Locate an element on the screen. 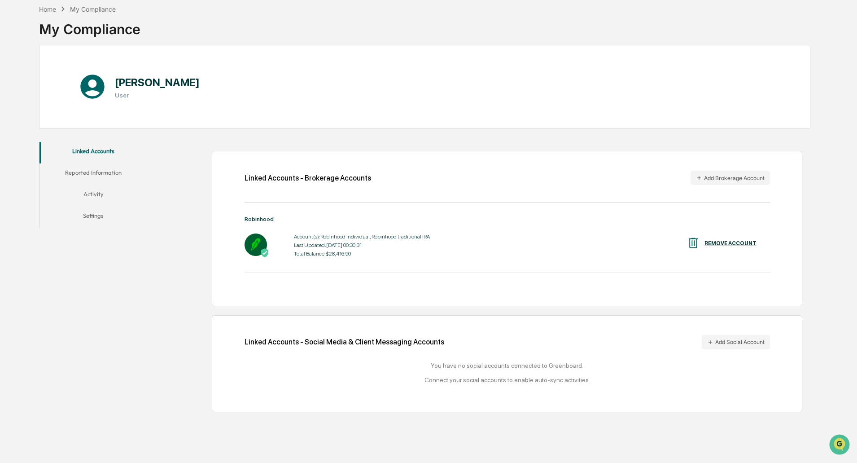  span: Preclearance is located at coordinates (38, 118).